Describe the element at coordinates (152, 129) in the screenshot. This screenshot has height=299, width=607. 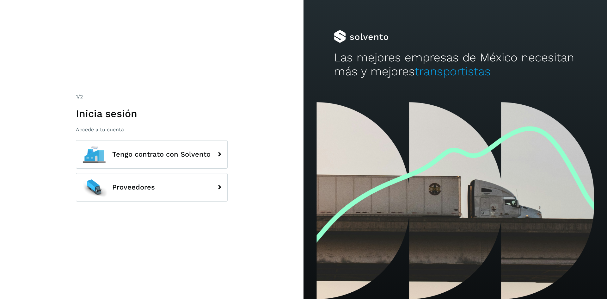
I see `p: Accede a tu cuenta` at that location.